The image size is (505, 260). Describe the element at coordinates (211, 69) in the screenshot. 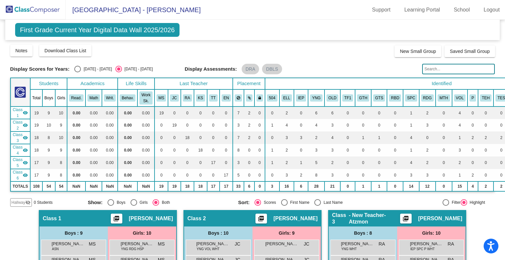

I see `span: Display Assessments:` at that location.